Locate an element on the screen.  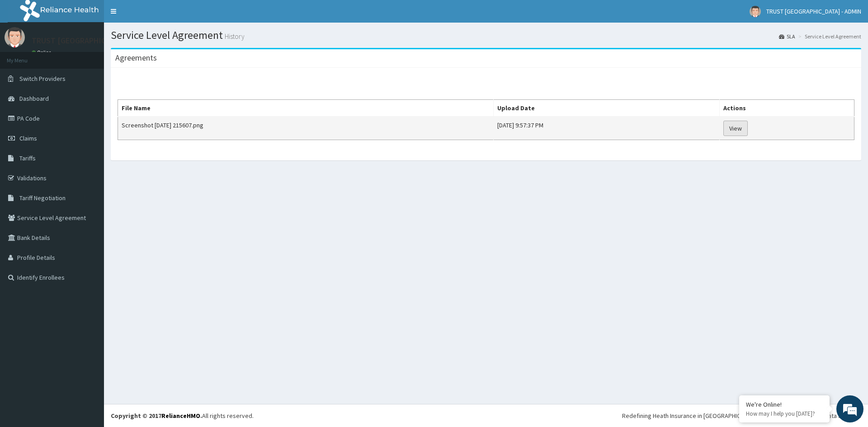
h3: Agreements is located at coordinates (136, 58).